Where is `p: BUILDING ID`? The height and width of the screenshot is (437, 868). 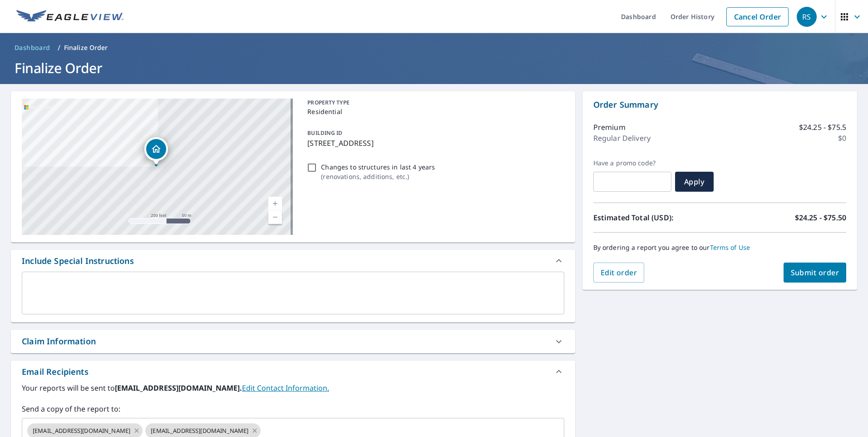 p: BUILDING ID is located at coordinates (324, 133).